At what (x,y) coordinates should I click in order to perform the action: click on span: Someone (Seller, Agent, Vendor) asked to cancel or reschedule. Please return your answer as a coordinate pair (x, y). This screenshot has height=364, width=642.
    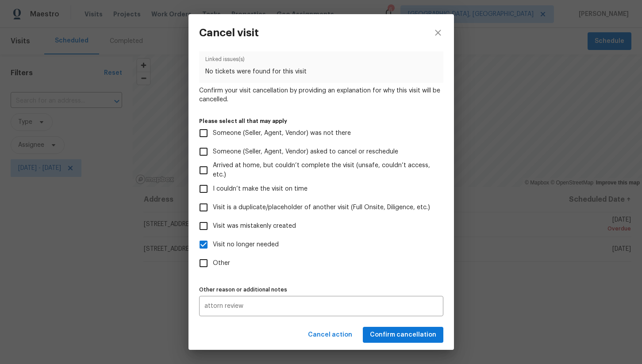
    Looking at the image, I should click on (305, 152).